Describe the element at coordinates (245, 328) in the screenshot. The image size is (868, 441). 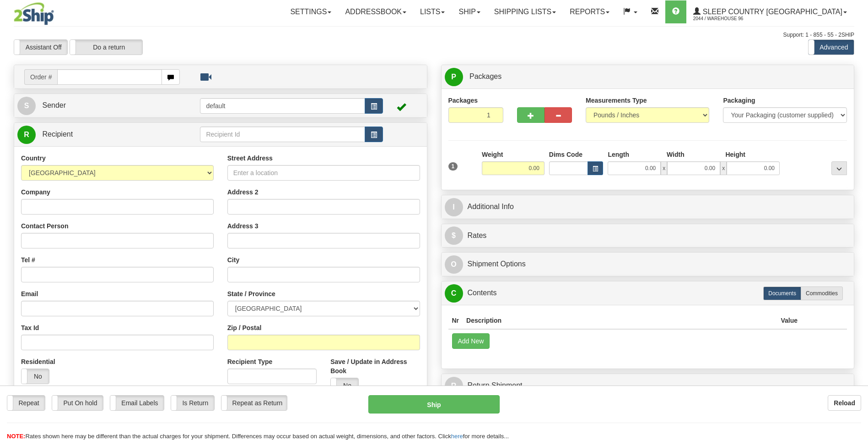
I see `label: Zip / Postal` at that location.